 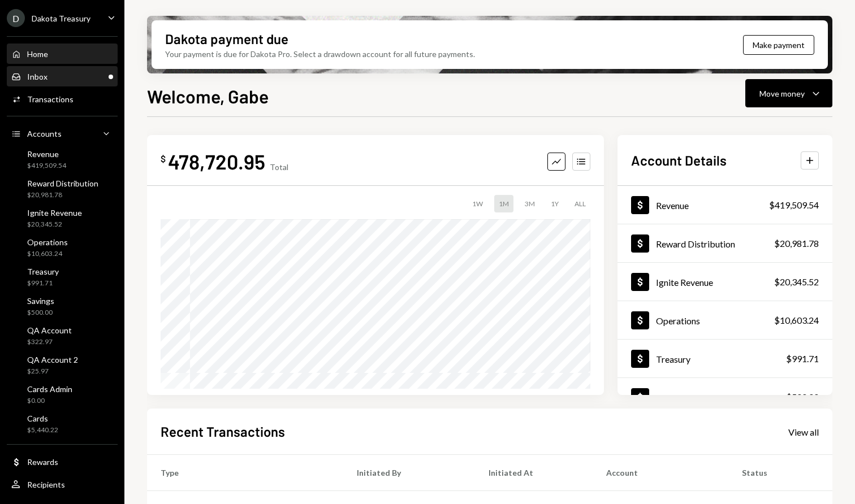 I want to click on div: Total, so click(x=279, y=167).